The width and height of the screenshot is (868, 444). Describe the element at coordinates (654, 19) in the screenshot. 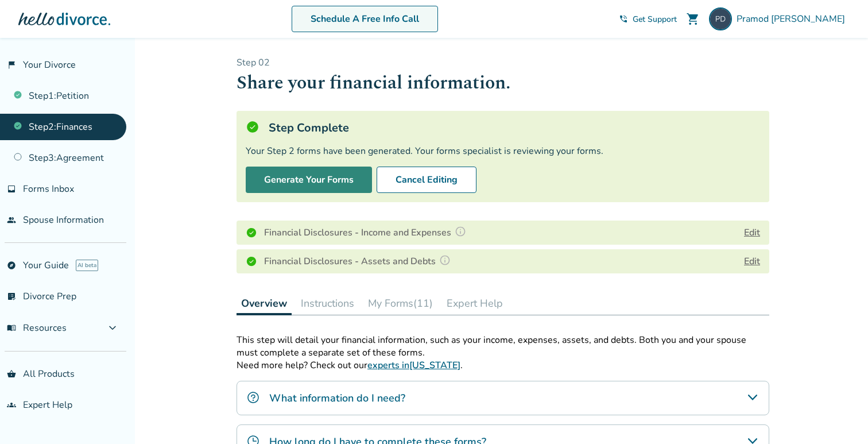

I see `span: Get Support` at that location.